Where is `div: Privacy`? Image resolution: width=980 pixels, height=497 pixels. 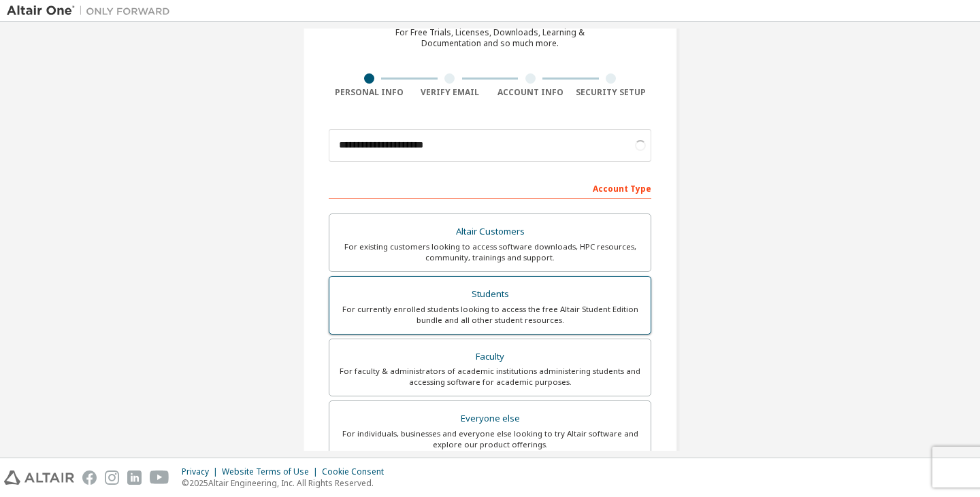
div: Privacy is located at coordinates (201, 472).